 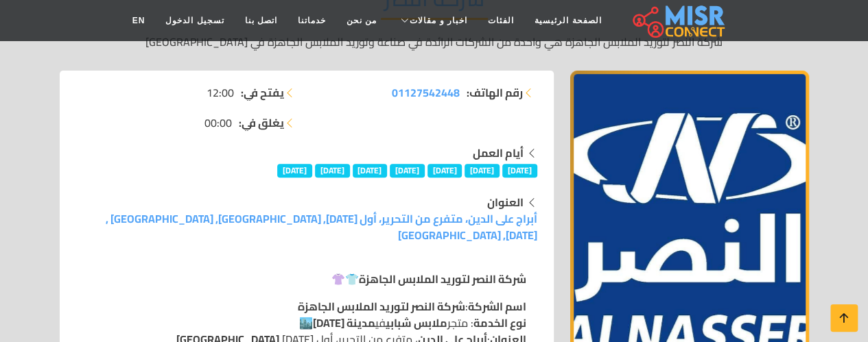 I want to click on span: 01127542448, so click(x=425, y=92).